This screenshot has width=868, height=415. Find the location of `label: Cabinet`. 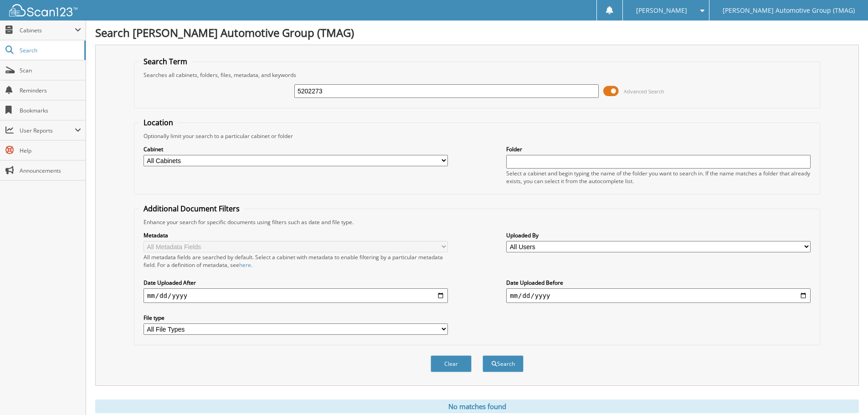

label: Cabinet is located at coordinates (296, 149).